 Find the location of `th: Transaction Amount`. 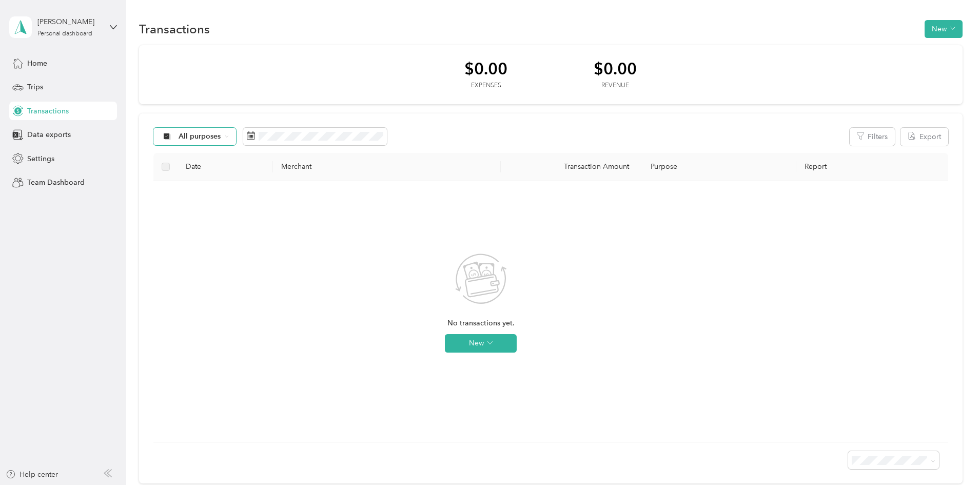

th: Transaction Amount is located at coordinates (569, 166).